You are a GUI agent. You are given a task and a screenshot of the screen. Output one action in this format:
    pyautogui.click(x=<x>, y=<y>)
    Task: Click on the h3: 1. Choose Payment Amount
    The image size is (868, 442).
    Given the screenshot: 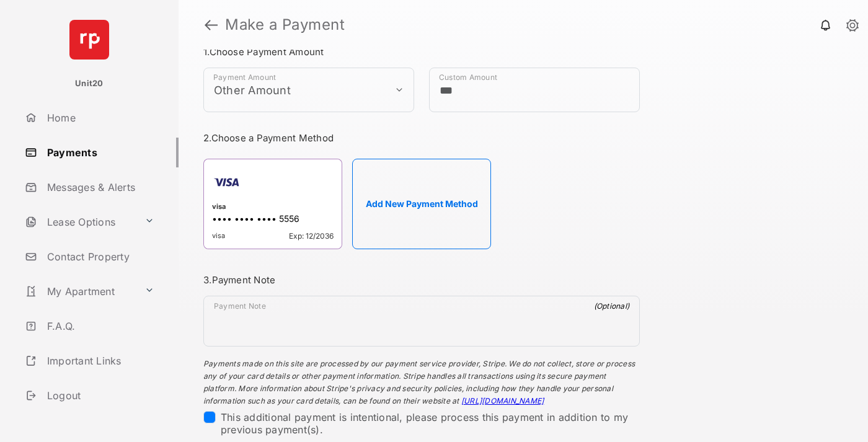 What is the action you would take?
    pyautogui.click(x=422, y=52)
    